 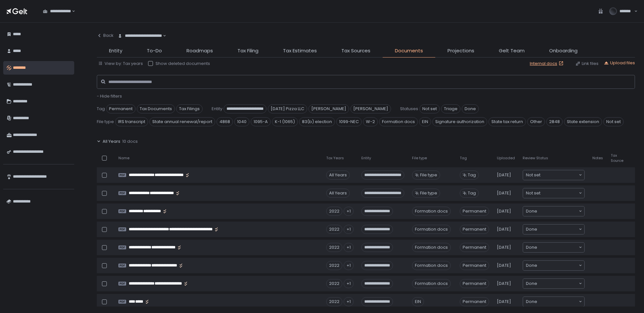 What do you see at coordinates (156, 109) in the screenshot?
I see `span: Tax Documents` at bounding box center [156, 109].